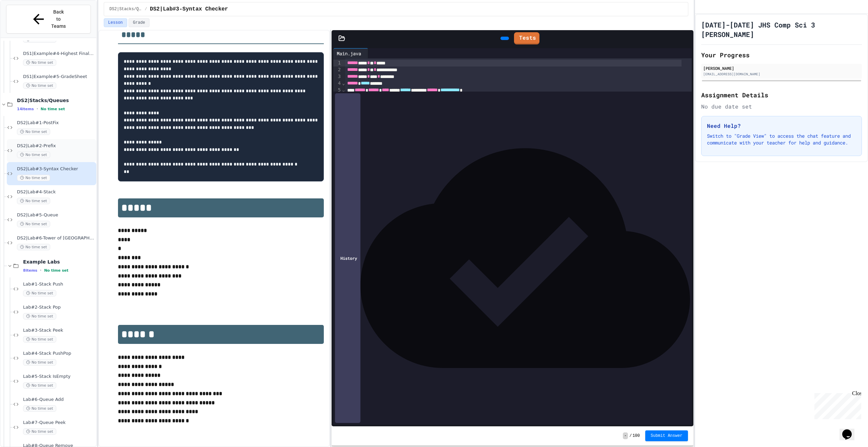 The image size is (868, 447). What do you see at coordinates (59, 54) in the screenshot?
I see `span: DS1|Example#4-Highest Final V4` at bounding box center [59, 54].